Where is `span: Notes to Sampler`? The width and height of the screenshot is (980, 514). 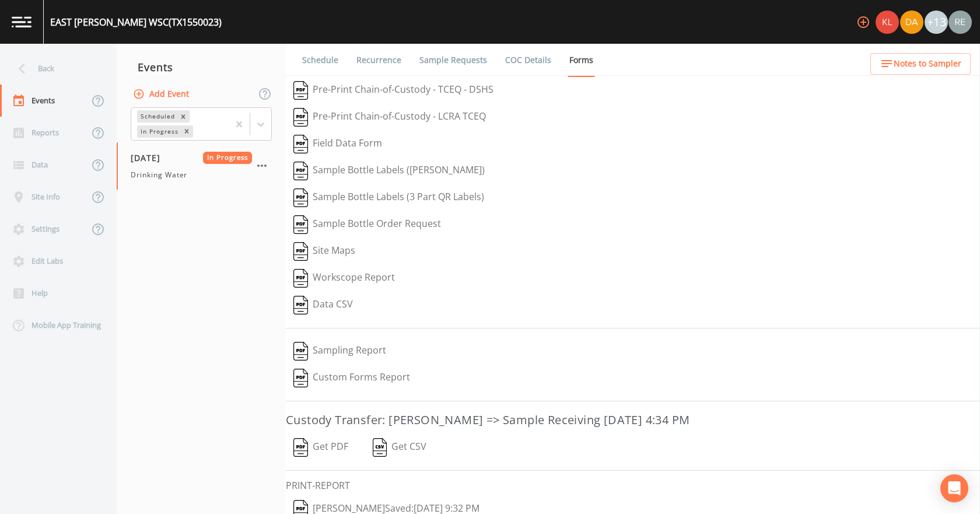
span: Notes to Sampler is located at coordinates (927, 63).